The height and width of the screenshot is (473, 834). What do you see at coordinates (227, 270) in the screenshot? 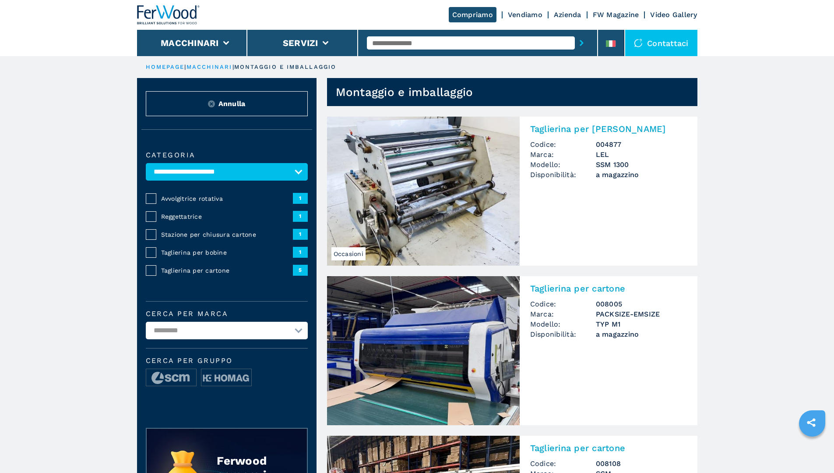
I see `span: Taglierina per cartone` at bounding box center [227, 270].